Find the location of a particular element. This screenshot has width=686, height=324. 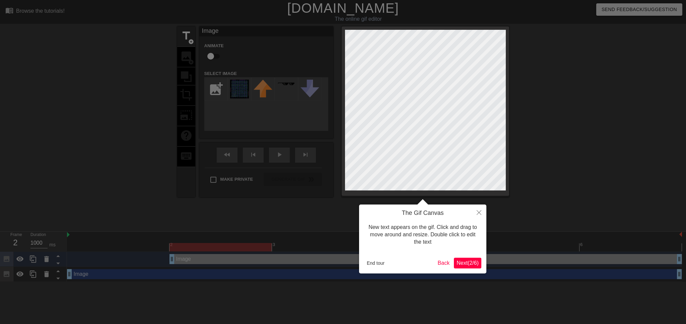

button: Back is located at coordinates (444, 263).